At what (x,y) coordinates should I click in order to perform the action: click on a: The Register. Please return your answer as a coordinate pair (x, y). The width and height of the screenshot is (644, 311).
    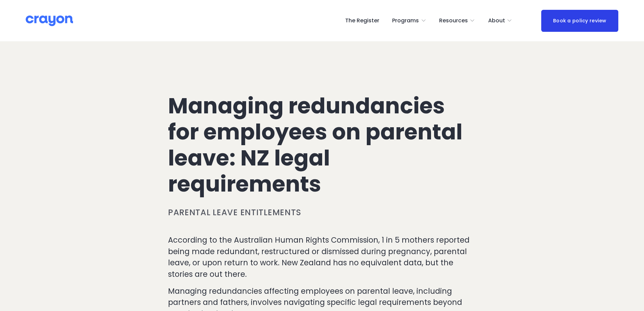
    Looking at the image, I should click on (363, 20).